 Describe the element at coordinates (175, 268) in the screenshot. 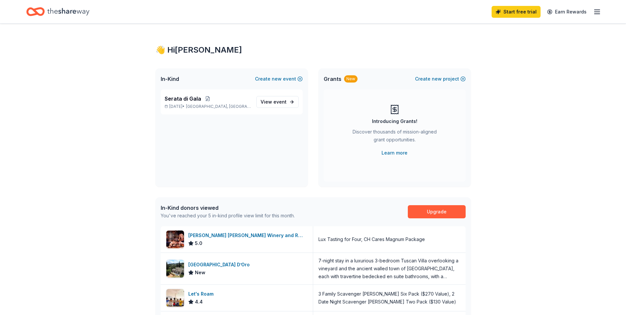

I see `img: Image for Villa Sogni D’Oro` at that location.